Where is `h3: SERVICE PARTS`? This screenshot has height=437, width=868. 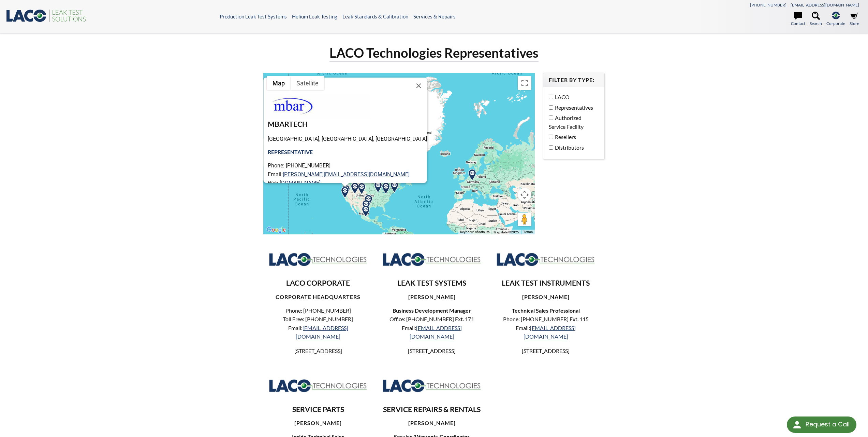
h3: SERVICE PARTS is located at coordinates (319, 410).